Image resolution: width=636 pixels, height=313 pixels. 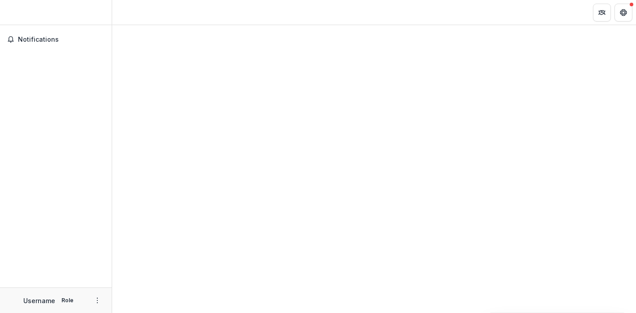 I want to click on button: Partners, so click(x=602, y=13).